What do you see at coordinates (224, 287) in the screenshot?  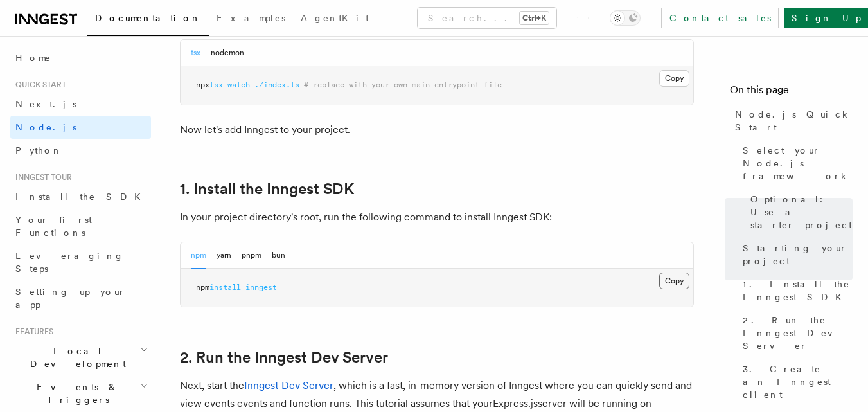 I see `span: install` at bounding box center [224, 287].